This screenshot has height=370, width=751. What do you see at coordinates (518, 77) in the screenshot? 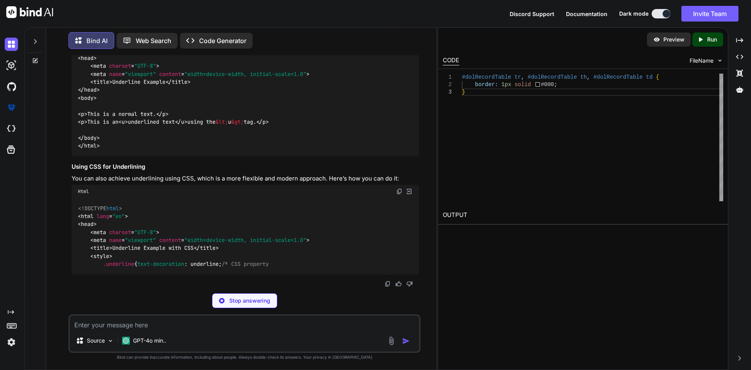
I see `span: tr` at bounding box center [518, 77].